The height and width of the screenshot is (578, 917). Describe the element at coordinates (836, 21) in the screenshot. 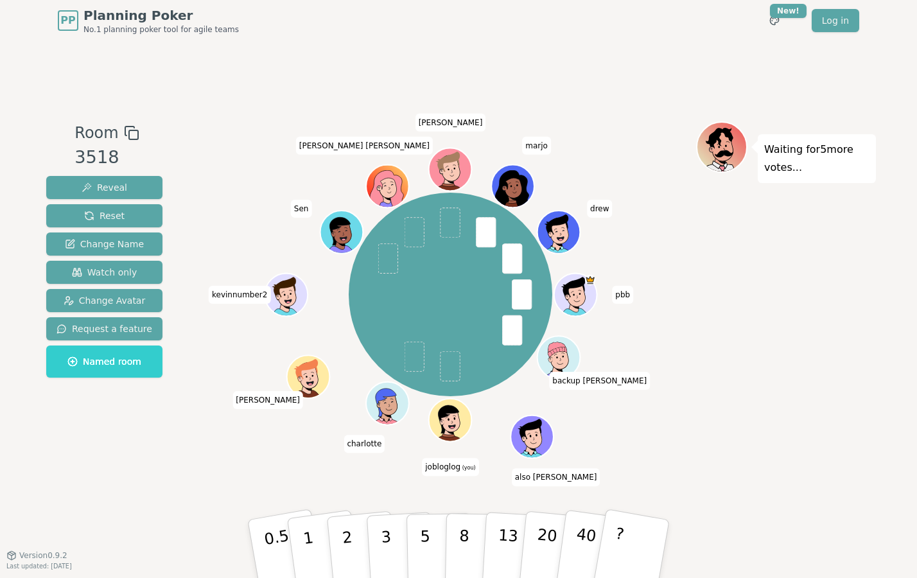

I see `a: Log in` at that location.